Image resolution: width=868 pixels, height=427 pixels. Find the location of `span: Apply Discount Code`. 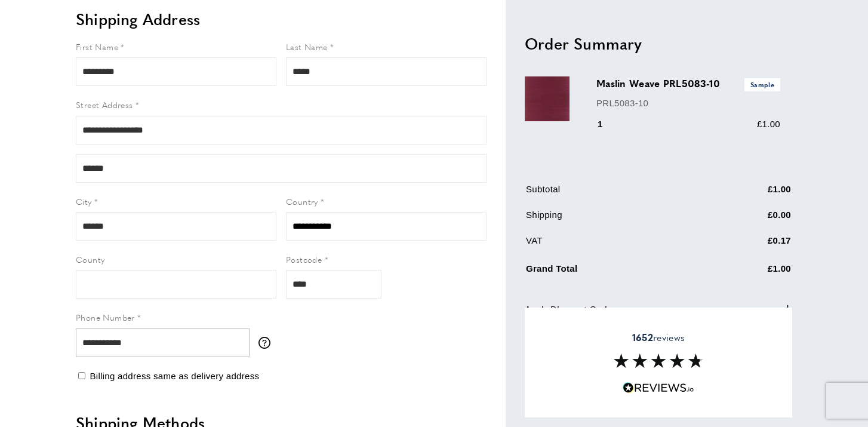

span: Apply Discount Code is located at coordinates (568, 309).